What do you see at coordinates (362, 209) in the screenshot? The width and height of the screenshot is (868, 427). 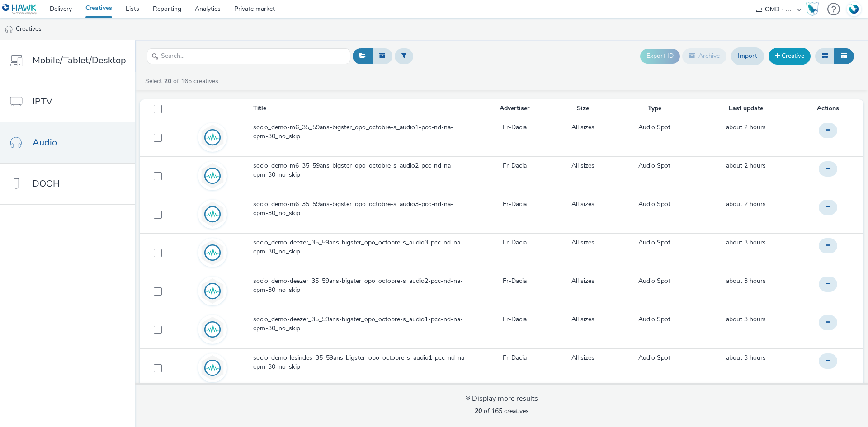 I see `span: socio_demo-m6_35_59ans-bigster_opo_octobre-s_audio3-pcc-nd-na-cpm-30_no_skip` at bounding box center [362, 209].